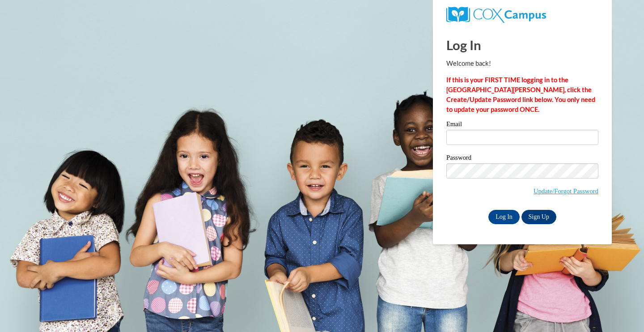 The width and height of the screenshot is (644, 332). I want to click on h1: Log In, so click(522, 45).